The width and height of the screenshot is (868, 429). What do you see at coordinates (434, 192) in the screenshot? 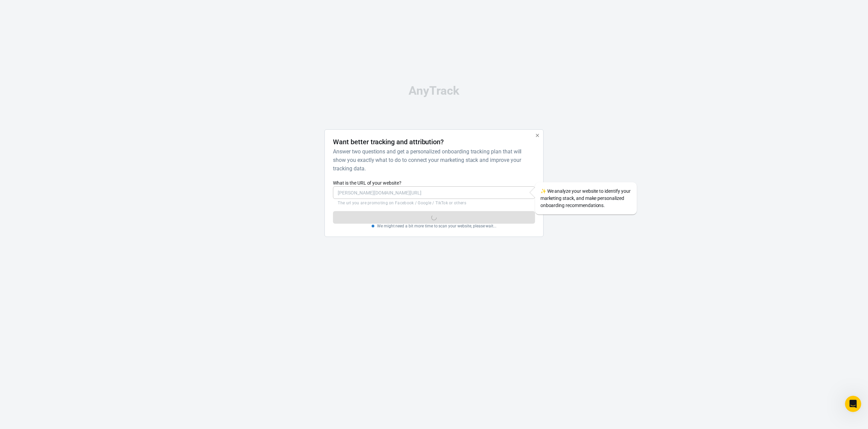
I see `input: https://yourwebsite.com/landing-page` at bounding box center [434, 192].